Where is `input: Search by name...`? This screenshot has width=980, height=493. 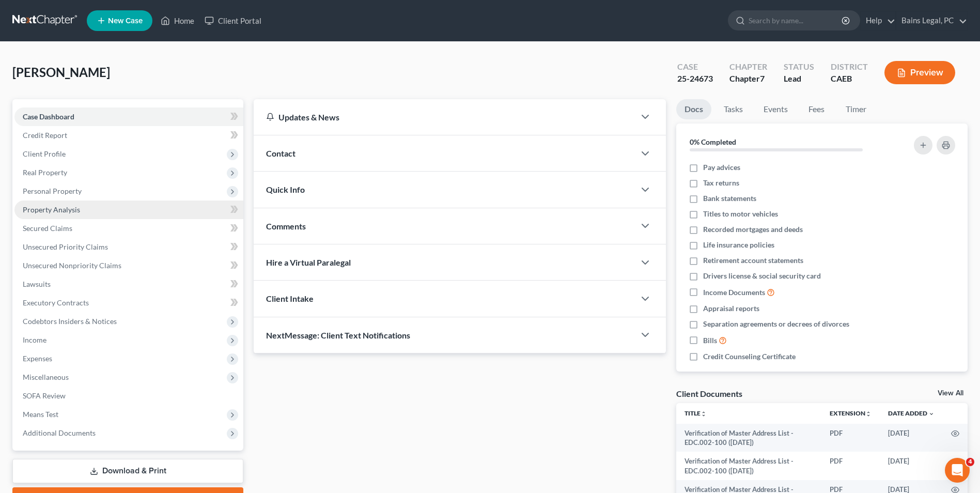 input: Search by name... is located at coordinates (796, 20).